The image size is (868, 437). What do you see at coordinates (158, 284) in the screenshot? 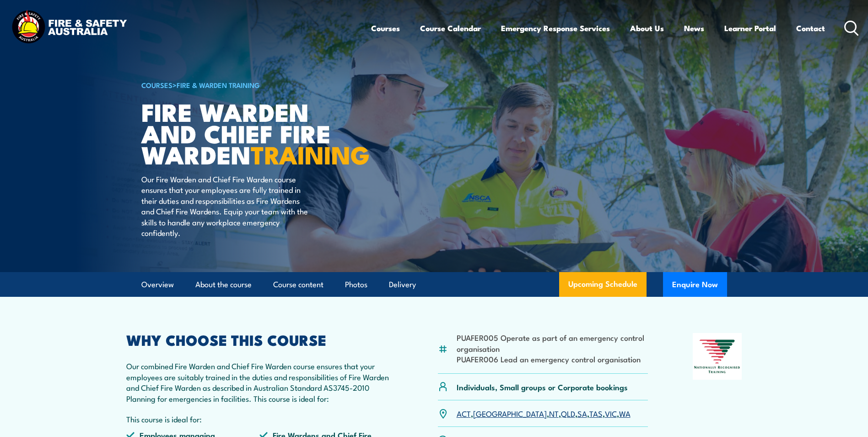
I see `a: Overview` at bounding box center [158, 284].